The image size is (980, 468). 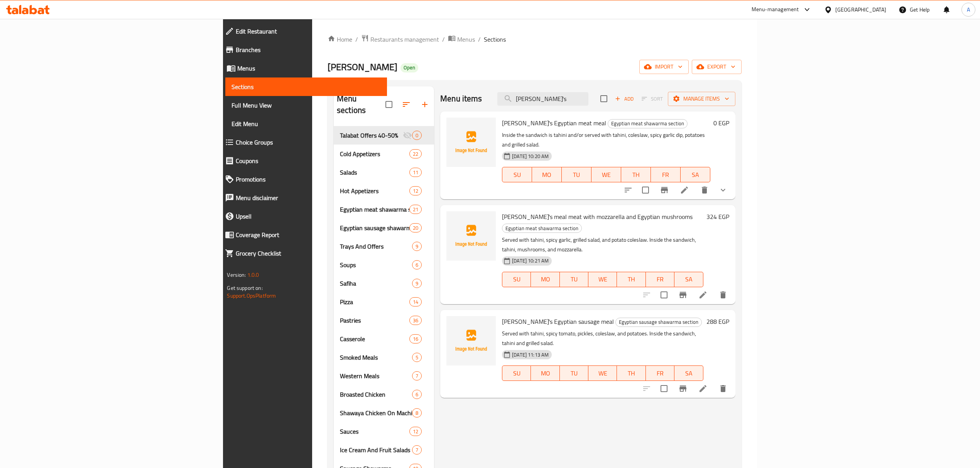 I want to click on span: Edit Menu, so click(x=306, y=123).